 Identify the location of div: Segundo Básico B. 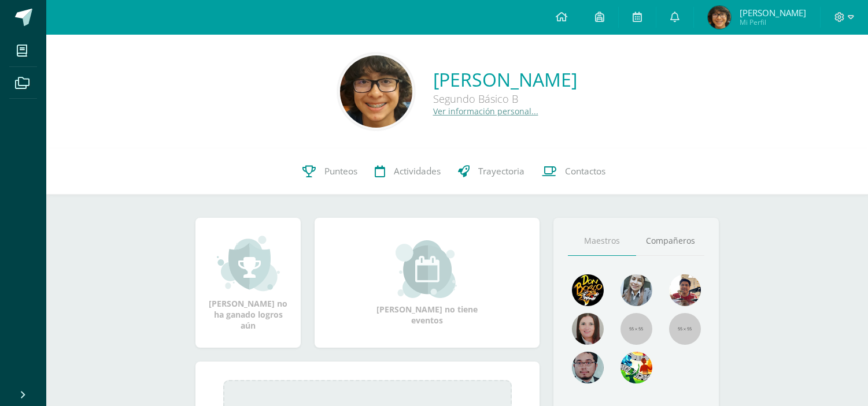
(505, 99).